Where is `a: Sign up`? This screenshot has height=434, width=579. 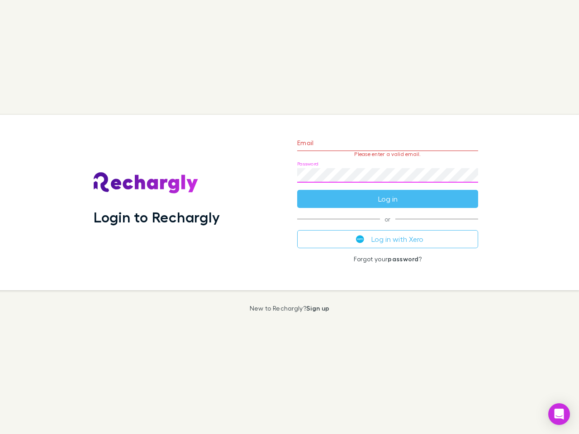 a: Sign up is located at coordinates (317, 308).